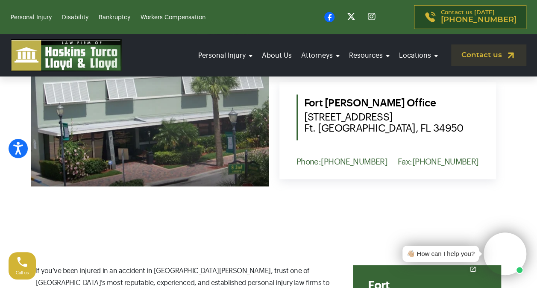 This screenshot has width=537, height=288. I want to click on span: Call us, so click(22, 273).